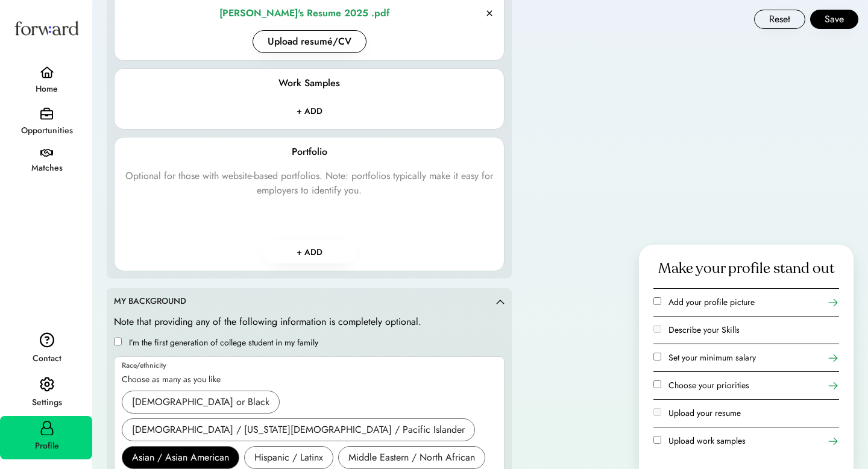  What do you see at coordinates (46, 90) in the screenshot?
I see `div: Home` at bounding box center [46, 90].